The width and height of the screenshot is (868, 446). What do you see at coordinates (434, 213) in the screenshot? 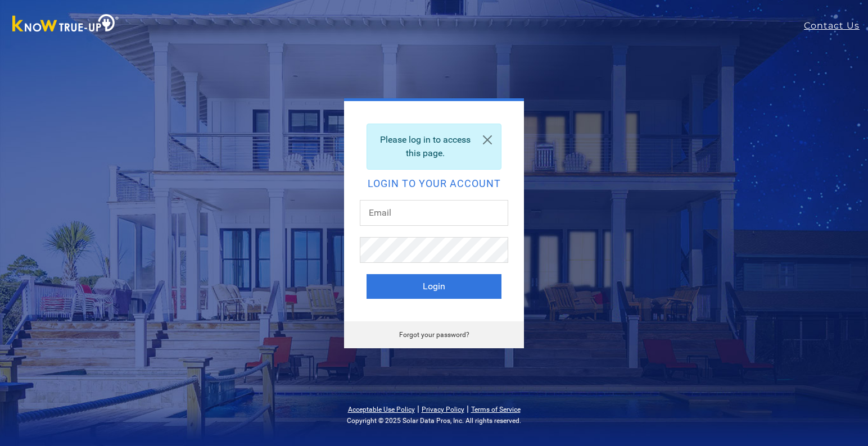
I see `input: Email` at bounding box center [434, 213].